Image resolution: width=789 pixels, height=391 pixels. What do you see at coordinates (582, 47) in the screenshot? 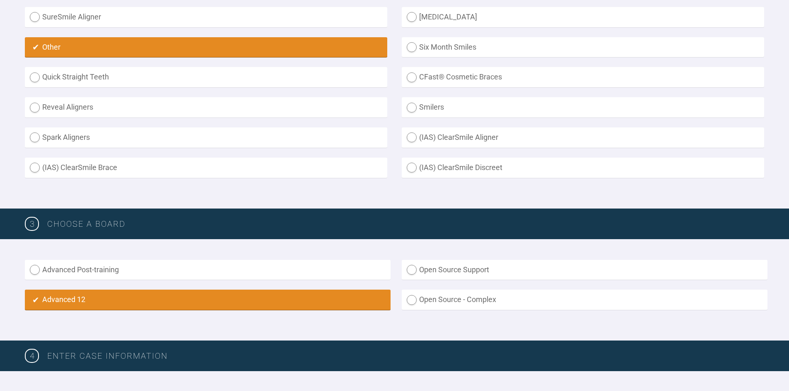
I see `label: Six Month Smiles` at bounding box center [582, 47].